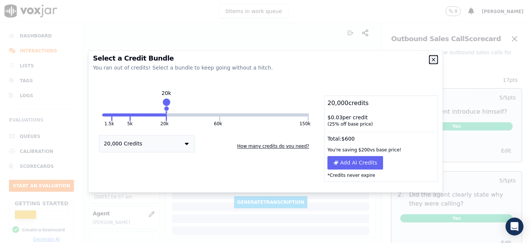  Describe the element at coordinates (515, 227) in the screenshot. I see `div: Open Intercom Messenger` at that location.